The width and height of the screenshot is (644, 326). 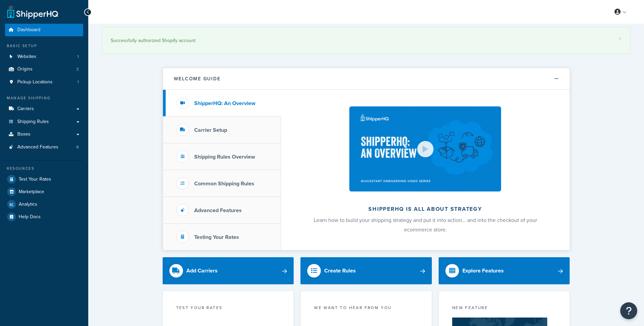 I want to click on li: Marketplace, so click(x=44, y=192).